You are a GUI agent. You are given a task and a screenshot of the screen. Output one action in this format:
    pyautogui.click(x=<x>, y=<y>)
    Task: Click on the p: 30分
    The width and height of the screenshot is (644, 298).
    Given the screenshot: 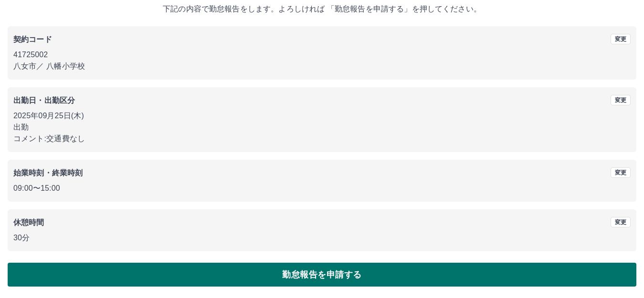 What is the action you would take?
    pyautogui.click(x=321, y=237)
    